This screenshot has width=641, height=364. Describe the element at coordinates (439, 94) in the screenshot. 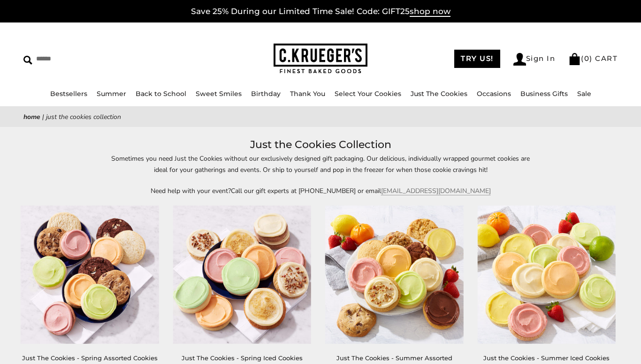

I see `a: Just The Cookies` at that location.